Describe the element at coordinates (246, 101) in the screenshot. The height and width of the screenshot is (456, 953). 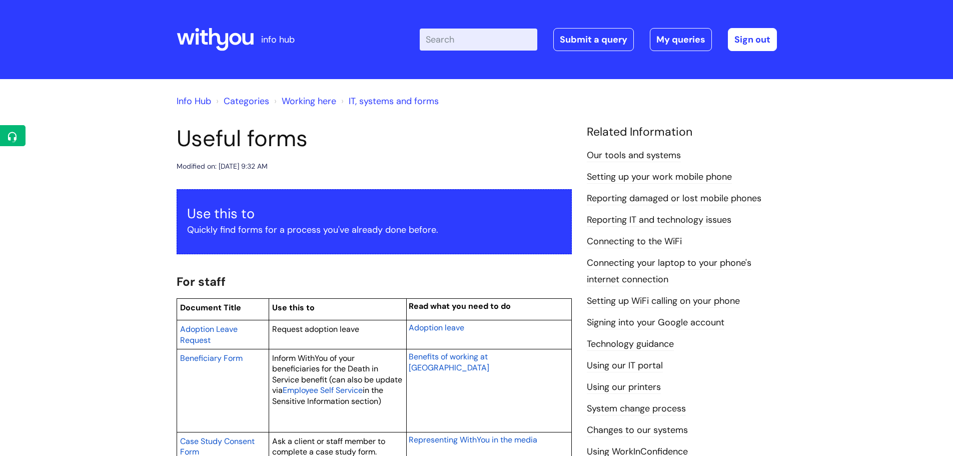
I see `a: Categories` at that location.